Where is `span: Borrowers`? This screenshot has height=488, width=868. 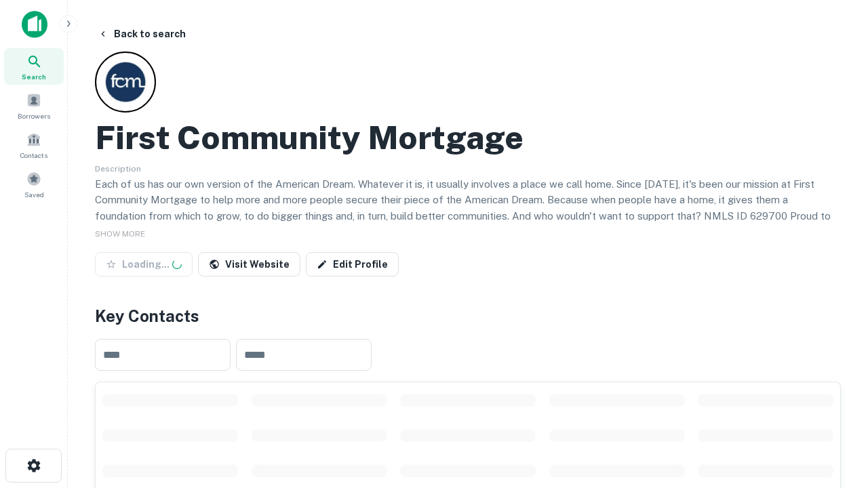 span: Borrowers is located at coordinates (34, 116).